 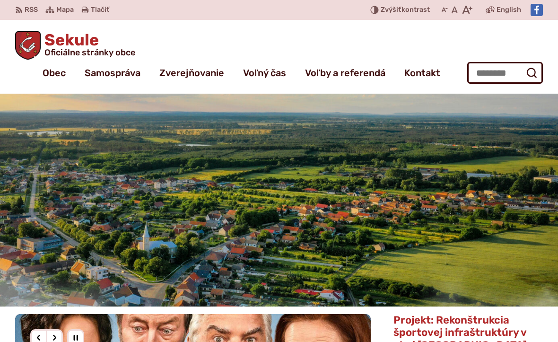 I want to click on span: Kontakt, so click(x=423, y=73).